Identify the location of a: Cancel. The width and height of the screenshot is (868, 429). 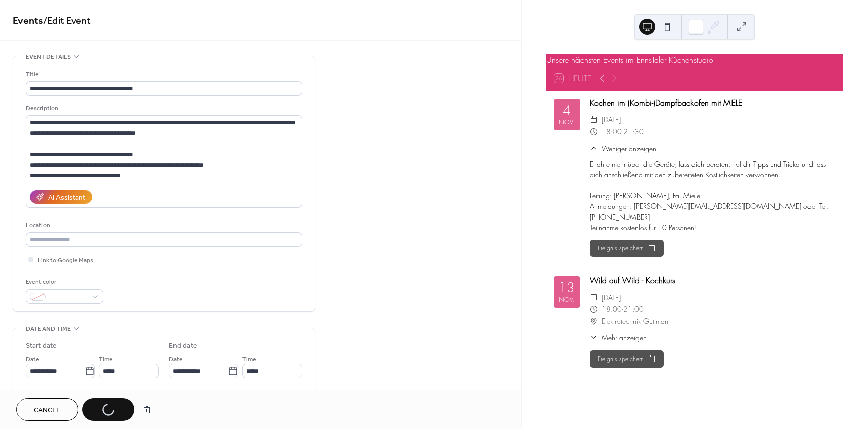
(47, 409).